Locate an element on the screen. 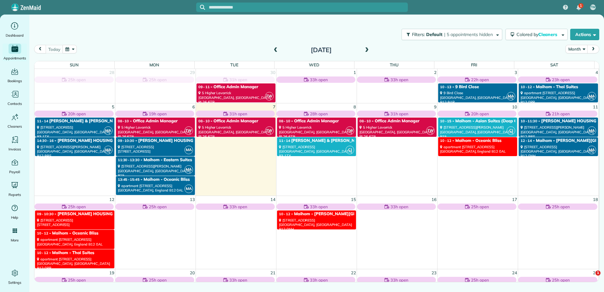  span: 10 - 12 is located at coordinates (43, 233).